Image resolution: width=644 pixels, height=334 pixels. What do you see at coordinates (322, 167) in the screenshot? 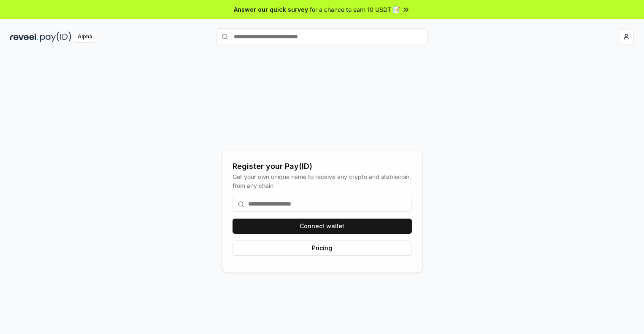
I see `div: Register your Pay(ID)` at bounding box center [322, 167].